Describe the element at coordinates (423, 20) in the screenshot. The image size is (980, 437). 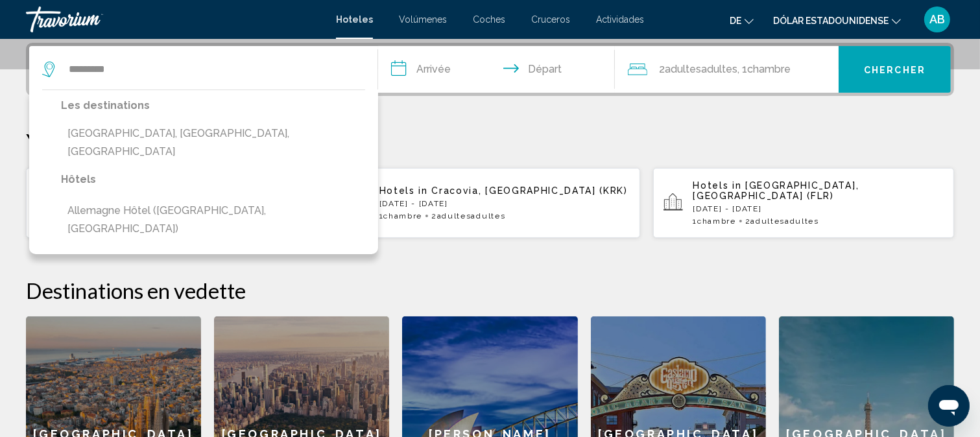
I see `a: Volúmenes` at that location.